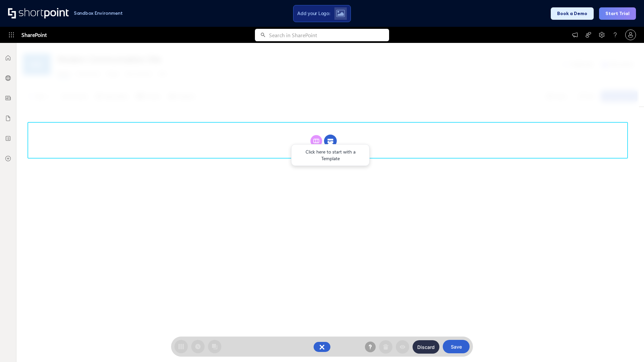 The height and width of the screenshot is (362, 644). What do you see at coordinates (329, 35) in the screenshot?
I see `input: Search in SharePoint` at bounding box center [329, 35].